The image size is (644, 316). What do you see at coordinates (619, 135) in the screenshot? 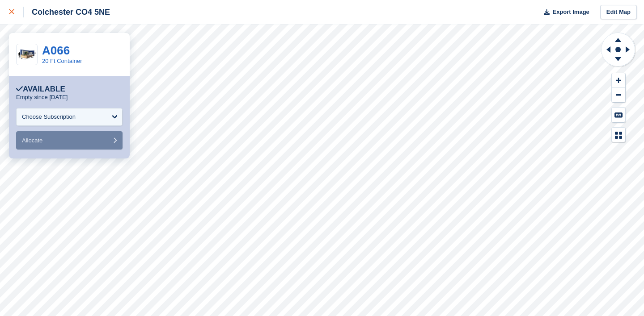
I see `button: Map Legend` at bounding box center [619, 135].